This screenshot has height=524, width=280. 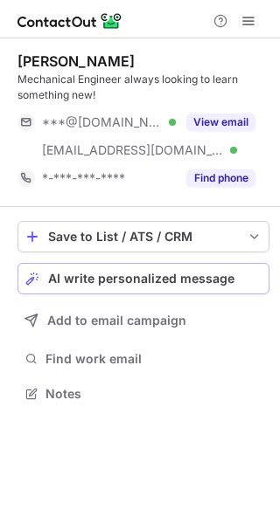 I want to click on span: AI write personalized message, so click(x=141, y=279).